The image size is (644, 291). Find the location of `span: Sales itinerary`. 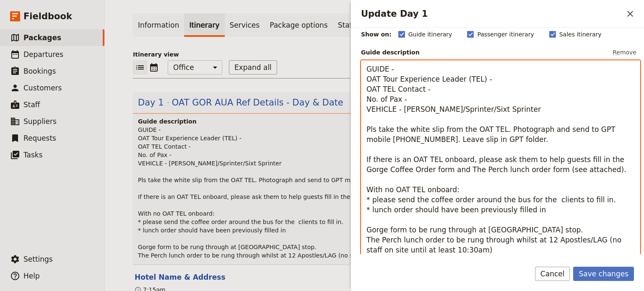

span: Sales itinerary is located at coordinates (581, 35).